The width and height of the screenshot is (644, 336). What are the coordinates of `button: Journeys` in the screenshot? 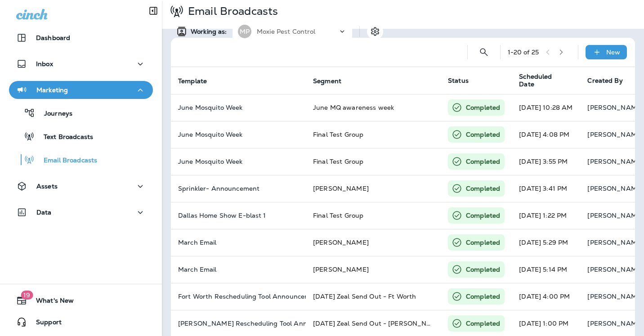 It's located at (81, 113).